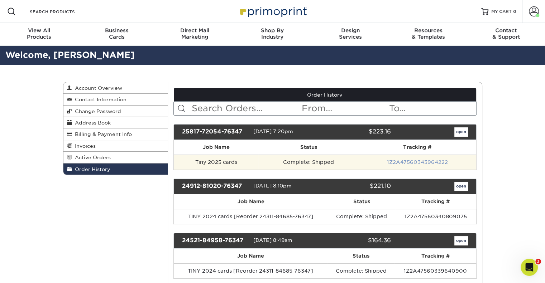 The image size is (545, 283). Describe the element at coordinates (64, 11) in the screenshot. I see `input: SEARCH PRODUCTS.....` at that location.